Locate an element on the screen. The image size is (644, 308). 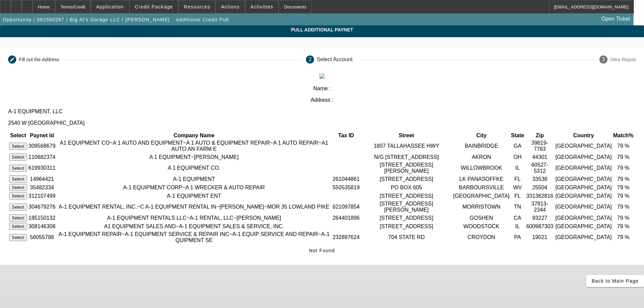
td: 264401896 is located at coordinates (346, 218).